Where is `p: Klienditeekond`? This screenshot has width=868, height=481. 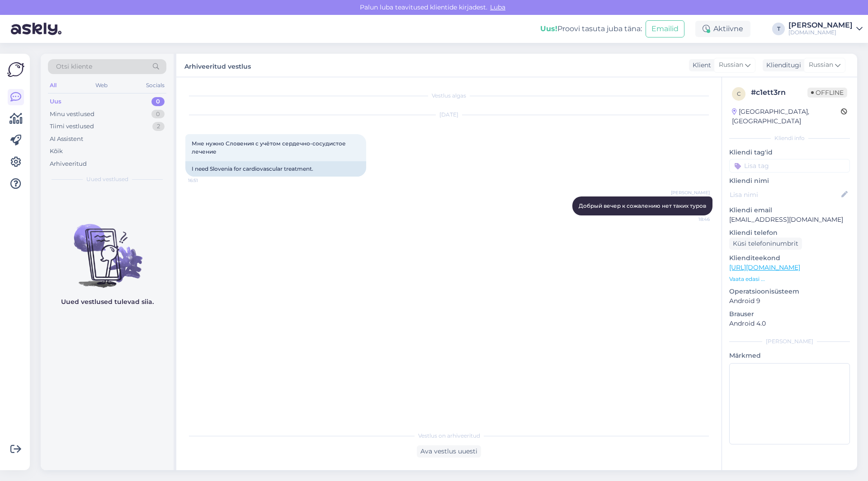 p: Klienditeekond is located at coordinates (789, 258).